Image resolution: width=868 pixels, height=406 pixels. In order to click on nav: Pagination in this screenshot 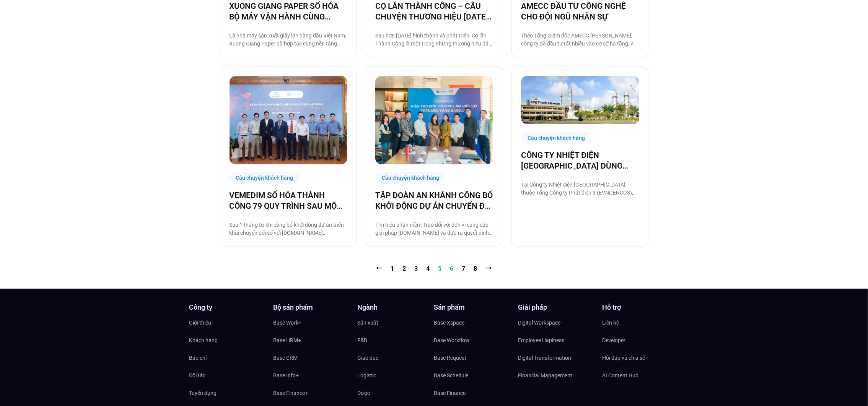, I will do `click(434, 269)`.